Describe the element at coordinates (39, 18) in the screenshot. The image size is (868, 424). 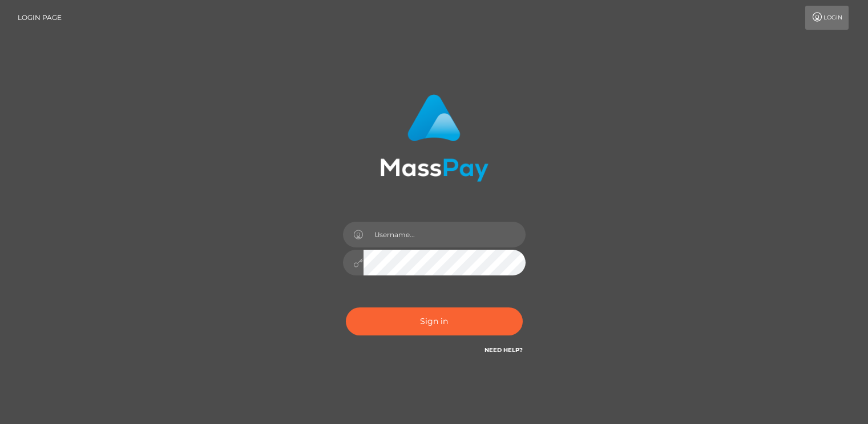
I see `a: Login Page` at that location.